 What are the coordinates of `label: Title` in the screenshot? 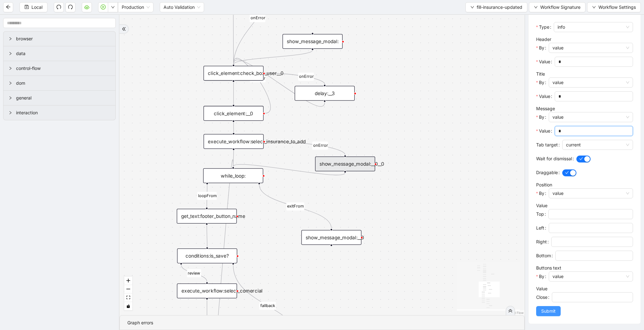 It's located at (540, 74).